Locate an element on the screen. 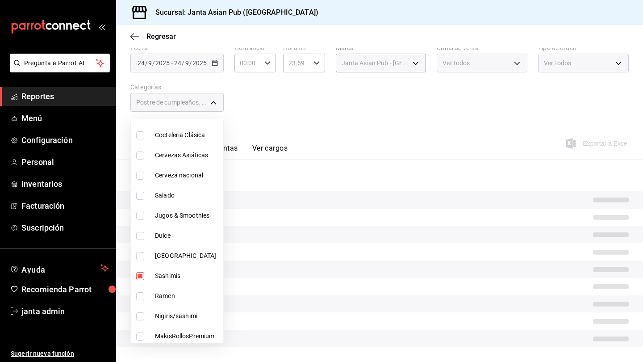 The image size is (643, 362). span: Cocteleria Clásica is located at coordinates (187, 135).